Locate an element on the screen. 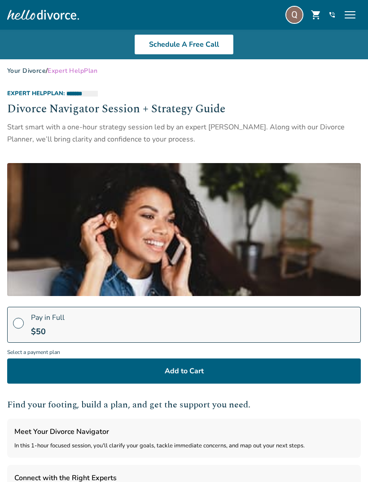 The height and width of the screenshot is (482, 368). h2: Find your footing, build a plan, and get the support you need. is located at coordinates (184, 405).